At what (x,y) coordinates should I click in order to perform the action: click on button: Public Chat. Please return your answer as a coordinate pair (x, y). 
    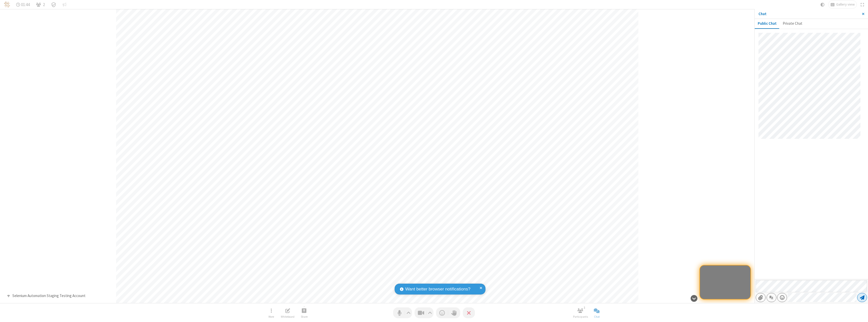
    Looking at the image, I should click on (767, 24).